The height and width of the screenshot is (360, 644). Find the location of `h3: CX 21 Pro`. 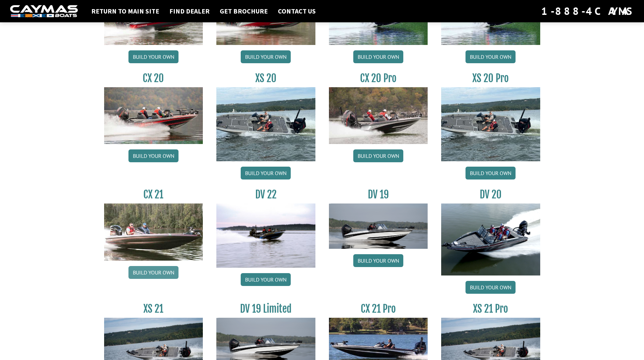

h3: CX 21 Pro is located at coordinates (378, 309).